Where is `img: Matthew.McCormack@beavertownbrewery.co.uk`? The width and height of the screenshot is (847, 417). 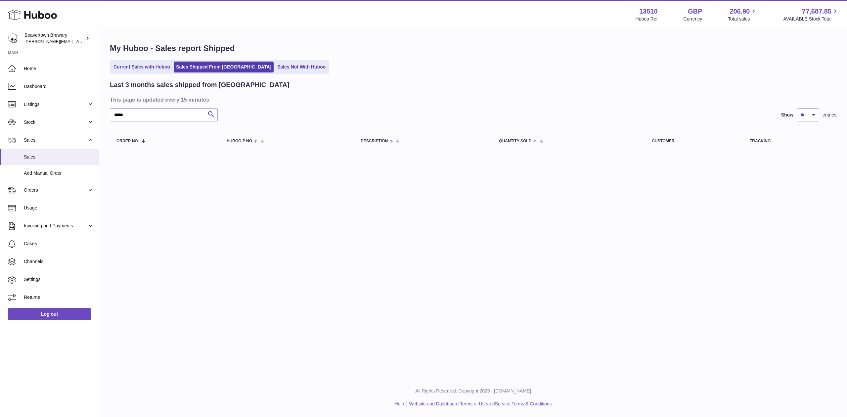
img: Matthew.McCormack@beavertownbrewery.co.uk is located at coordinates (13, 38).